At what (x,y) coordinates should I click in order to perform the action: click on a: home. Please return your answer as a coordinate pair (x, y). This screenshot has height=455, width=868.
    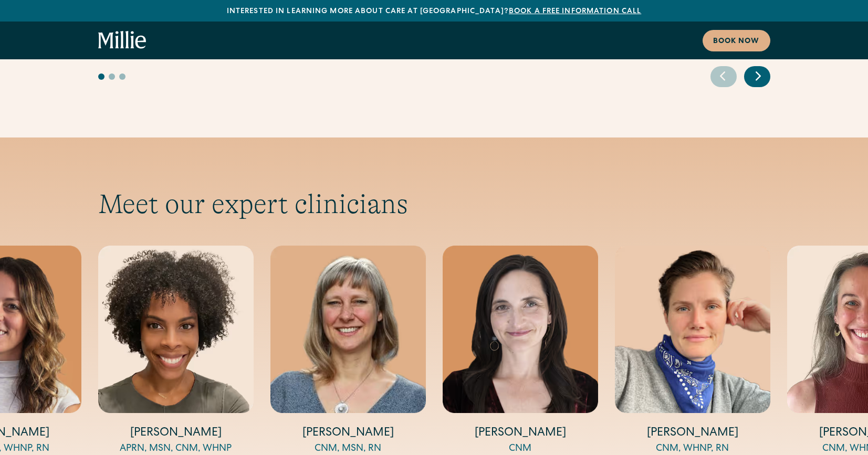
    Looking at the image, I should click on (122, 41).